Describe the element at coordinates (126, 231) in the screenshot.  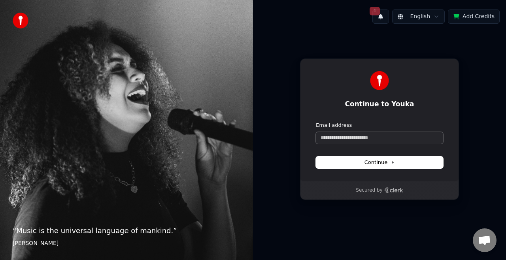
I see `p: “ Music is the universal language of mankind. ”` at that location.